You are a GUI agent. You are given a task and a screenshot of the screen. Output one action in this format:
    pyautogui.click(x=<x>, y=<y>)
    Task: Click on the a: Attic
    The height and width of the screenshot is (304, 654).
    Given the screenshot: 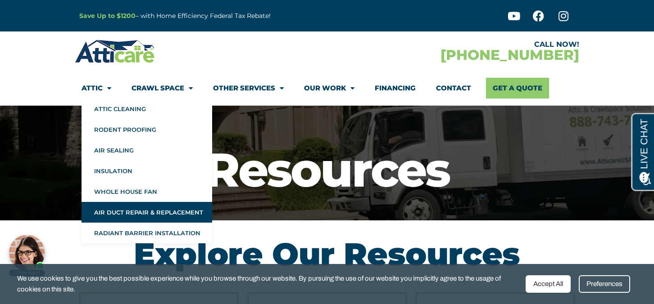 What is the action you would take?
    pyautogui.click(x=96, y=88)
    